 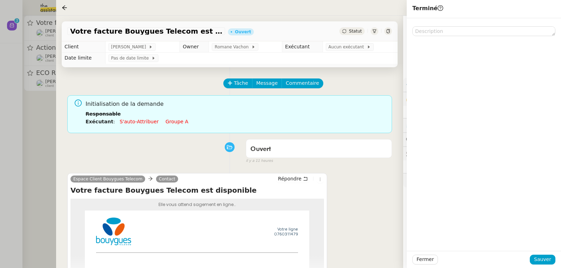 I want to click on a: S'auto-attribuer, so click(x=139, y=122).